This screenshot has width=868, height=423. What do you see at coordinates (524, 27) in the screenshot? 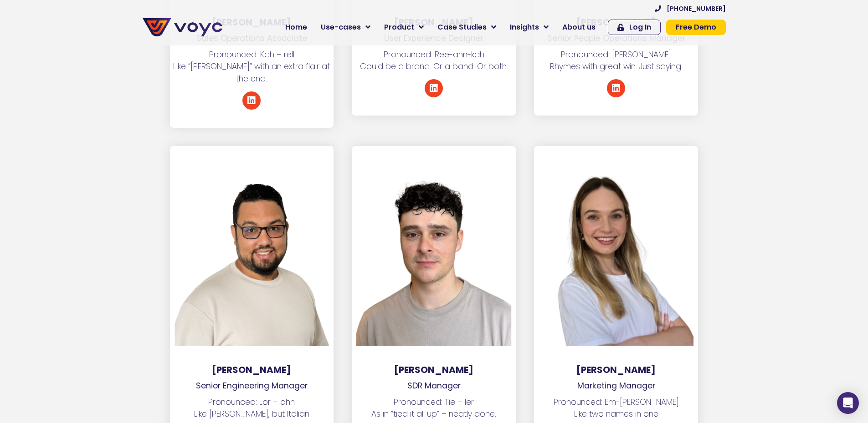
I see `span: Insights` at bounding box center [524, 27].